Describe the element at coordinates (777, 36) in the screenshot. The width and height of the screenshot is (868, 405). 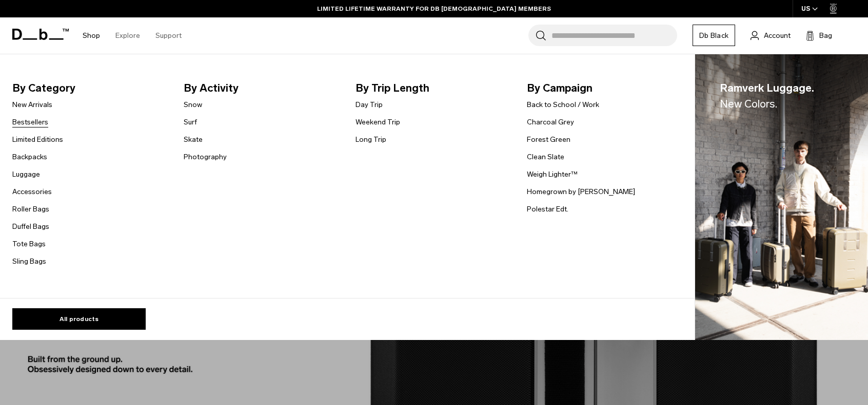
I see `span: Account` at that location.